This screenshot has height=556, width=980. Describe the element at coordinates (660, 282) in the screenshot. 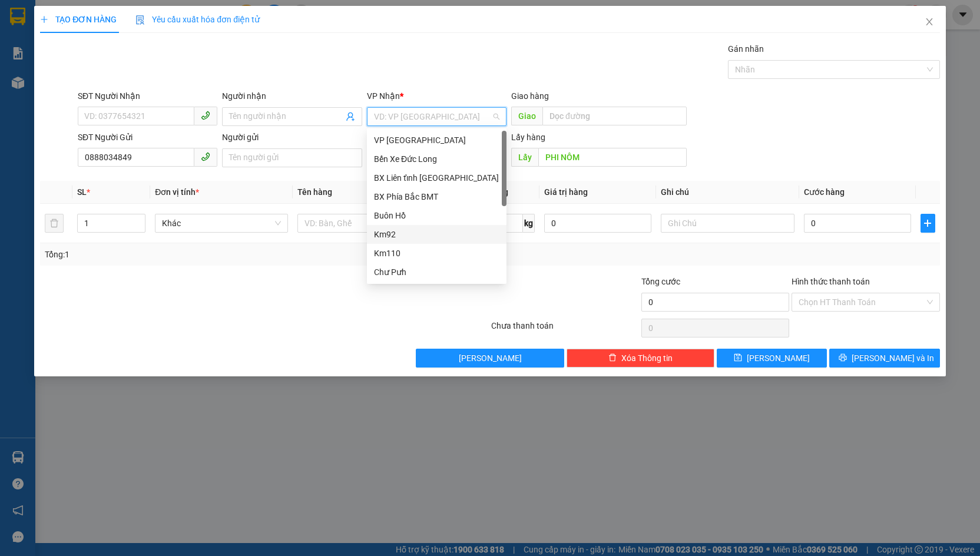

I see `span: Tổng cước` at that location.